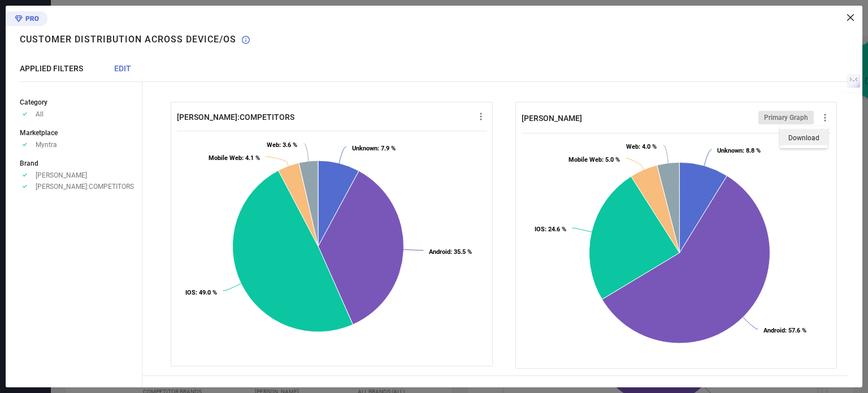 Image resolution: width=868 pixels, height=393 pixels. What do you see at coordinates (127, 39) in the screenshot?
I see `h1: Customer Distribution Across Device/OS` at bounding box center [127, 39].